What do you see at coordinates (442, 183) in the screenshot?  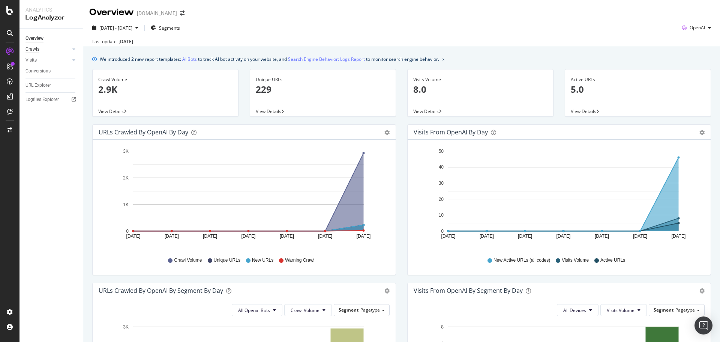 I see `text: 30` at bounding box center [442, 183].